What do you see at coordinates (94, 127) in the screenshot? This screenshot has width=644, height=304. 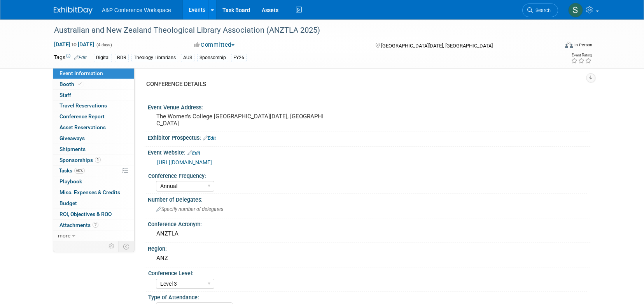 I see `a: Asset Reservations` at bounding box center [94, 127].